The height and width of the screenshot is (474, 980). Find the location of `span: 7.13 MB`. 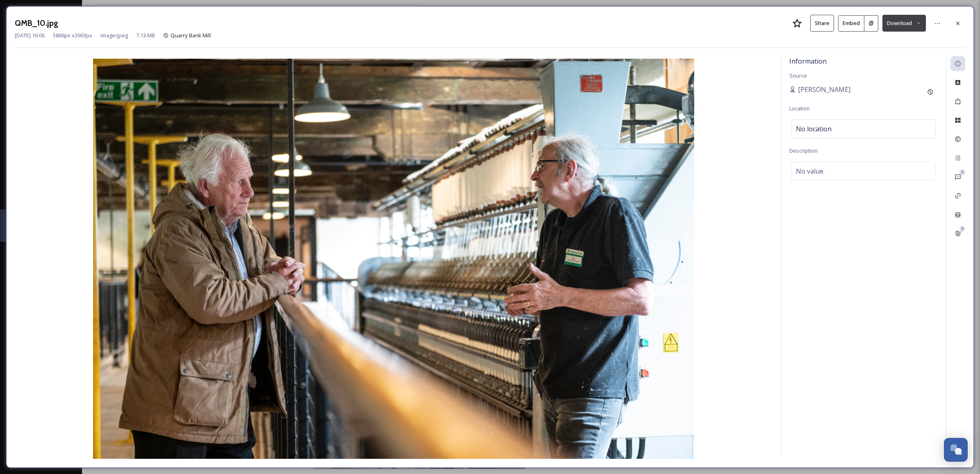

span: 7.13 MB is located at coordinates (145, 35).